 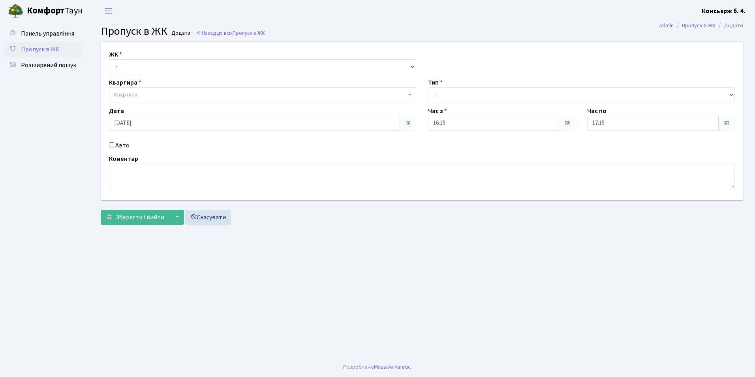 I want to click on a: Панель управління, so click(x=43, y=34).